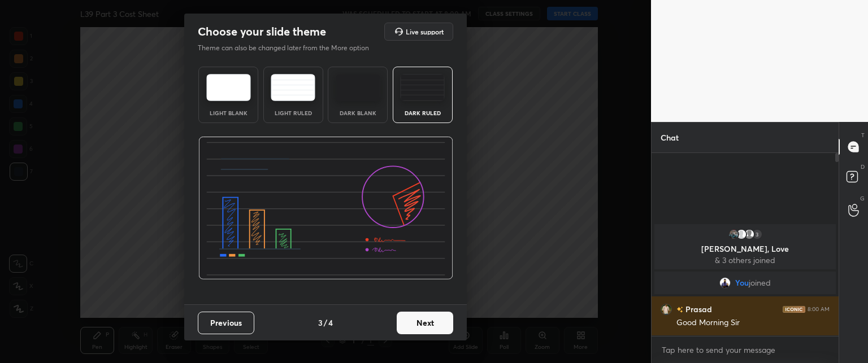  What do you see at coordinates (863, 135) in the screenshot?
I see `p: T` at bounding box center [863, 135].